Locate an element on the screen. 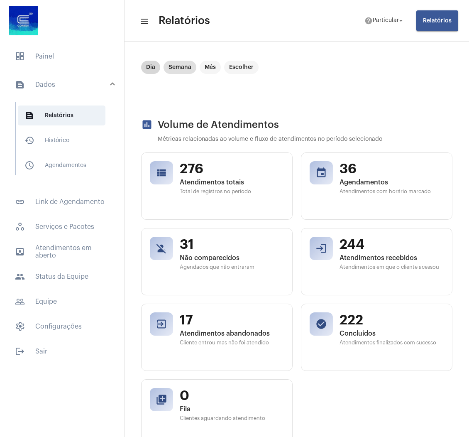 The image size is (469, 437). span: 222 is located at coordinates (392, 320).